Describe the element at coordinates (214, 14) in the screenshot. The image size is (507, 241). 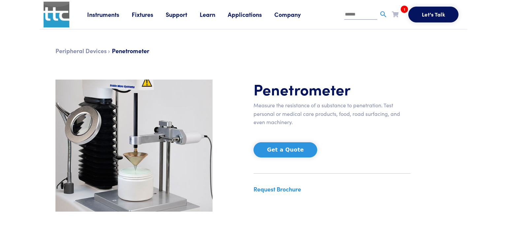
I see `a: Learn` at that location.